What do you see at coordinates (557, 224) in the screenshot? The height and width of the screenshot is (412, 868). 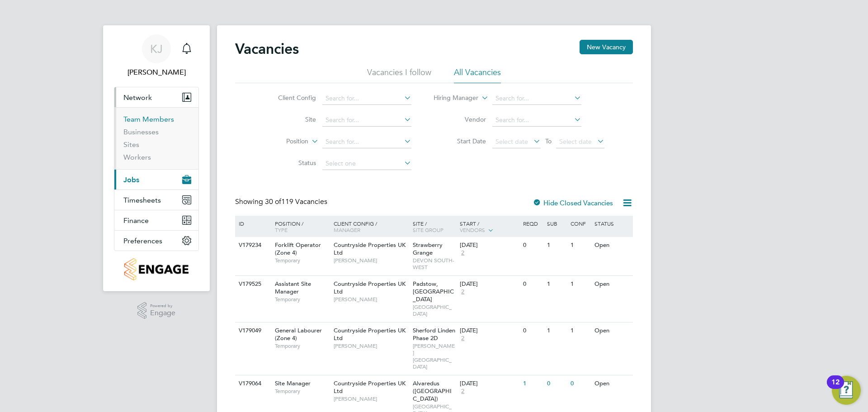 I see `div: Sub` at bounding box center [557, 224].